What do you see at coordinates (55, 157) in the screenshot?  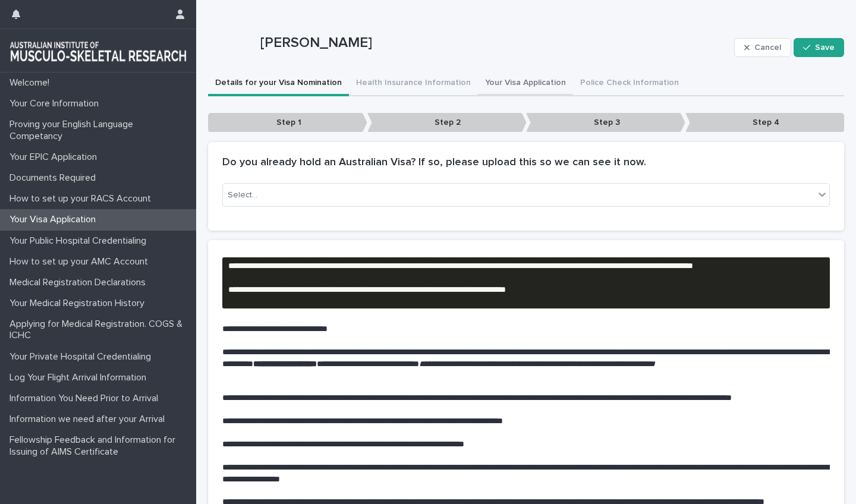 I see `p: Your EPIC Application` at bounding box center [55, 157].